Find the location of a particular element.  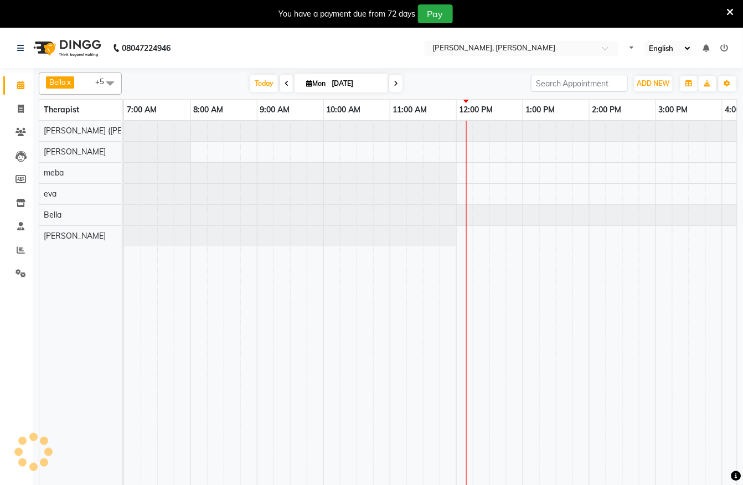

input: Search Appointment is located at coordinates (579, 83).